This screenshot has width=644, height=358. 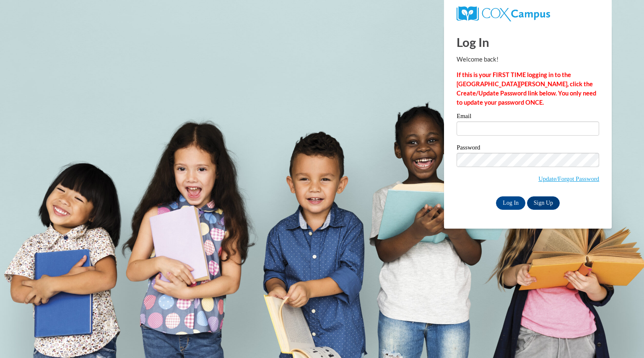 I want to click on a: Update/Forgot Password, so click(x=568, y=179).